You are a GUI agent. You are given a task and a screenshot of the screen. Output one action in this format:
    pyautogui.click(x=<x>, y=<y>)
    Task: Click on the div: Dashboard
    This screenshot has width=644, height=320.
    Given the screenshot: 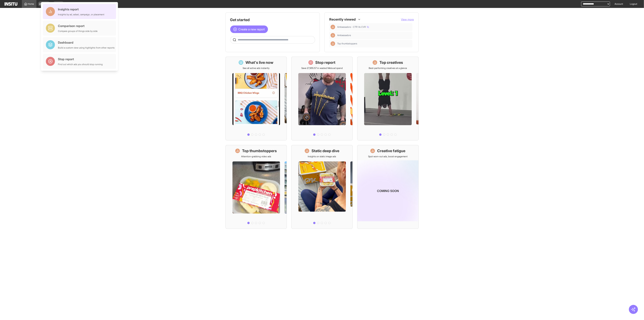 What is the action you would take?
    pyautogui.click(x=86, y=42)
    